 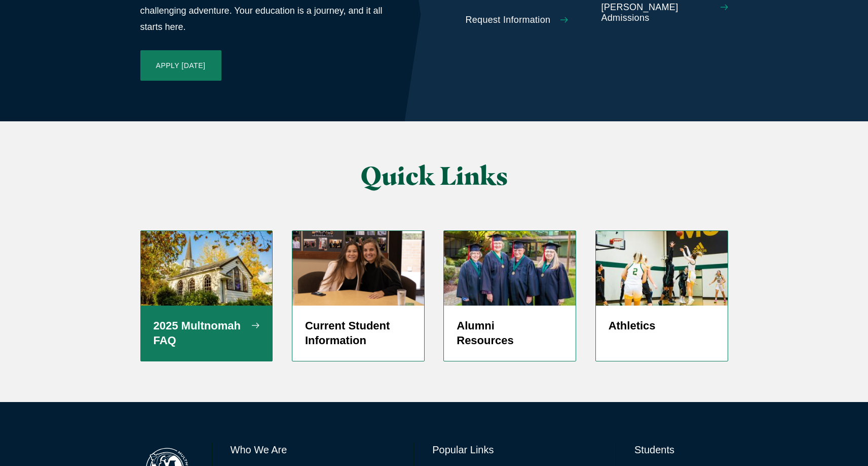 I want to click on a: Request Information, so click(x=529, y=20).